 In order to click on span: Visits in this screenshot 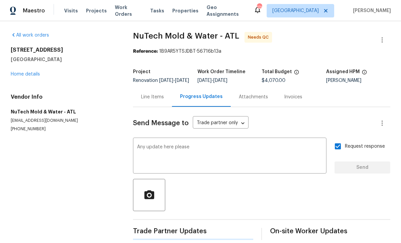, I will do `click(71, 11)`.